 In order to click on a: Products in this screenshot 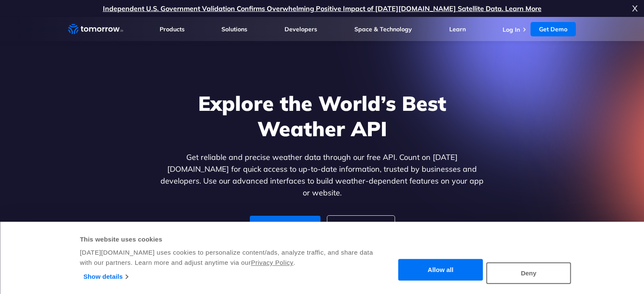, I will do `click(172, 29)`.